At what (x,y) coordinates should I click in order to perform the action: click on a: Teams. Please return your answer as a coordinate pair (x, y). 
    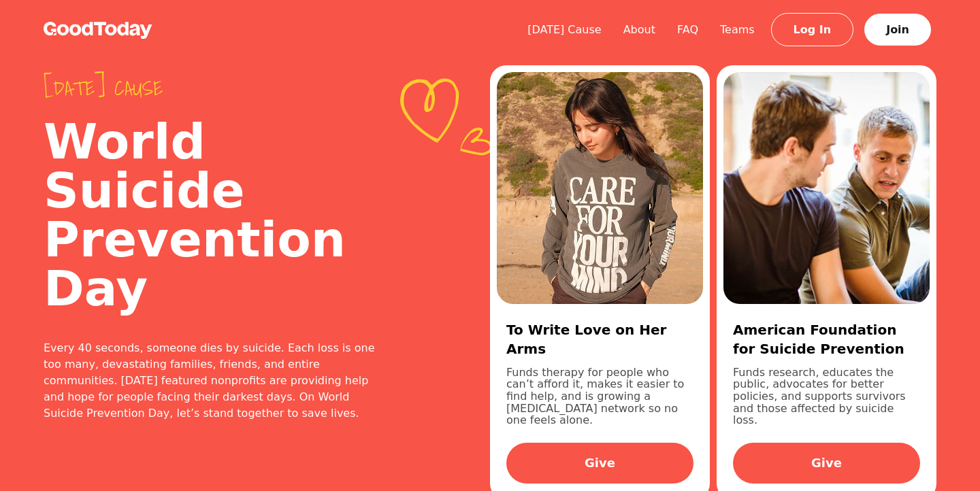
    Looking at the image, I should click on (737, 29).